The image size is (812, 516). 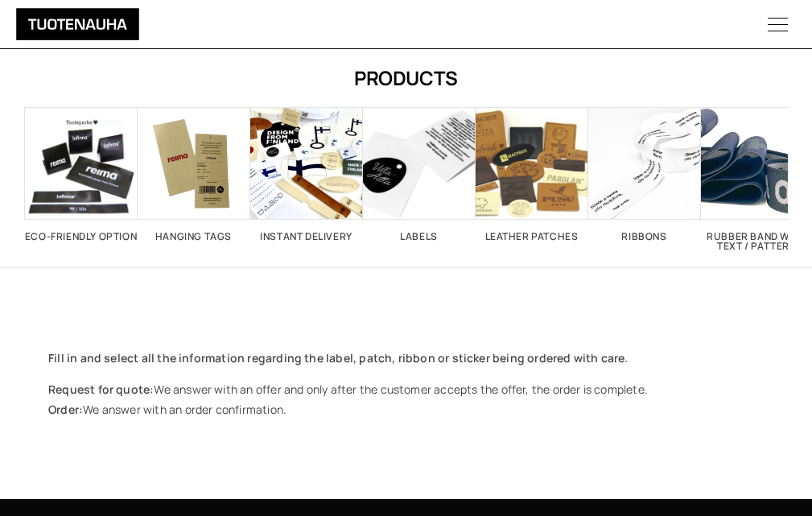 What do you see at coordinates (531, 236) in the screenshot?
I see `h2: Leather patches` at bounding box center [531, 236].